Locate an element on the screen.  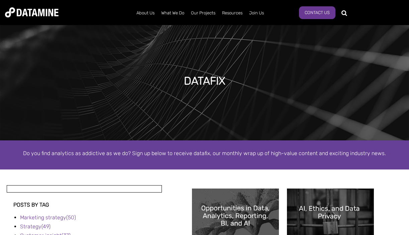
a: Our Projects is located at coordinates (203, 13).